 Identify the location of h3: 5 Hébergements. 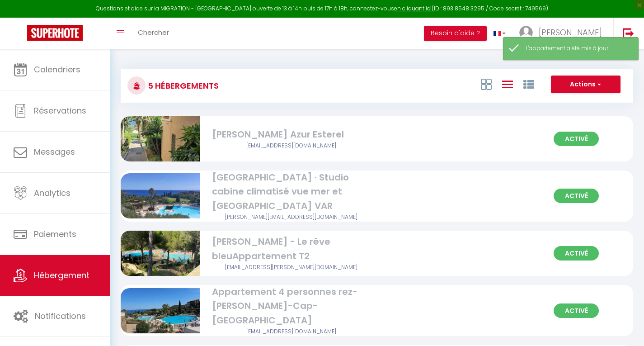
(182, 85).